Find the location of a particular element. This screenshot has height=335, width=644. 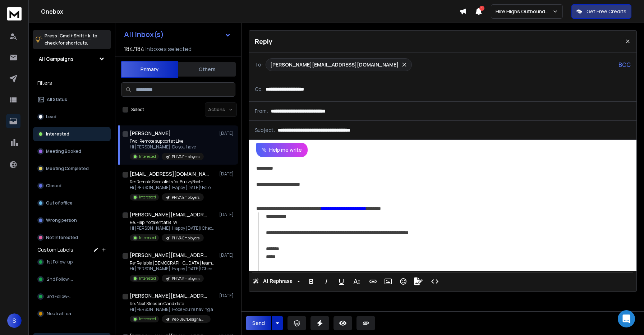

button: All Status is located at coordinates (72, 100).